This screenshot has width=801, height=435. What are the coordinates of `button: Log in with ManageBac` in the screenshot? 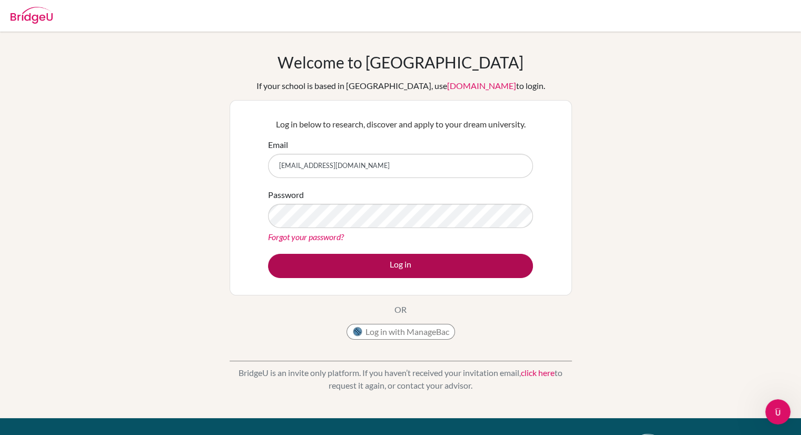 It's located at (401, 332).